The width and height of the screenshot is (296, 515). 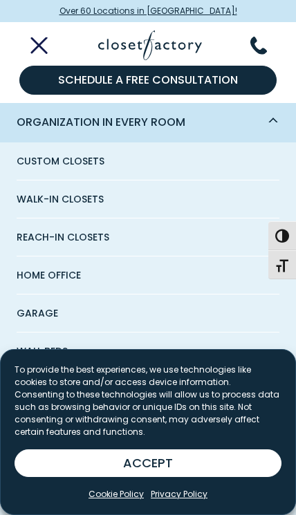 I want to click on button: Toggle Mobile Menu, so click(x=31, y=46).